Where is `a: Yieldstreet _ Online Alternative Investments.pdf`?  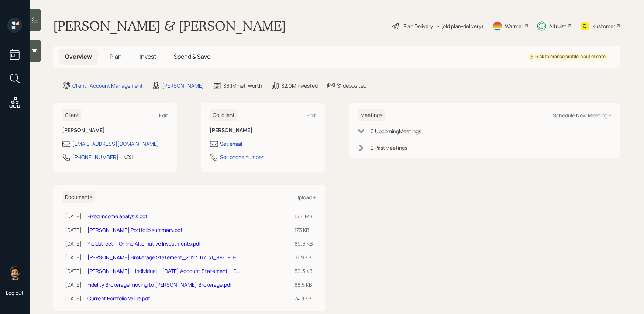
a: Yieldstreet _ Online Alternative Investments.pdf is located at coordinates (144, 243).